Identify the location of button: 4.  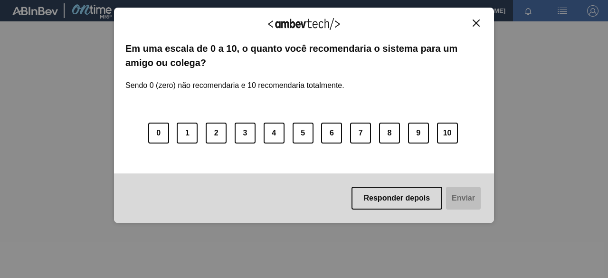
(274, 133).